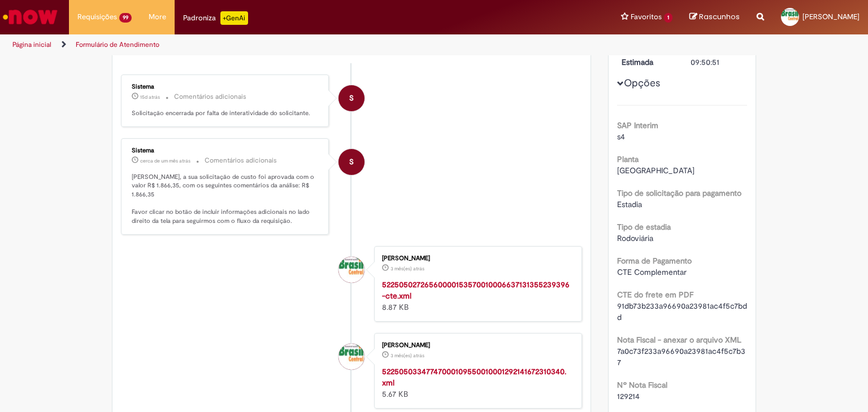  What do you see at coordinates (630, 204) in the screenshot?
I see `span: Estadia` at bounding box center [630, 204].